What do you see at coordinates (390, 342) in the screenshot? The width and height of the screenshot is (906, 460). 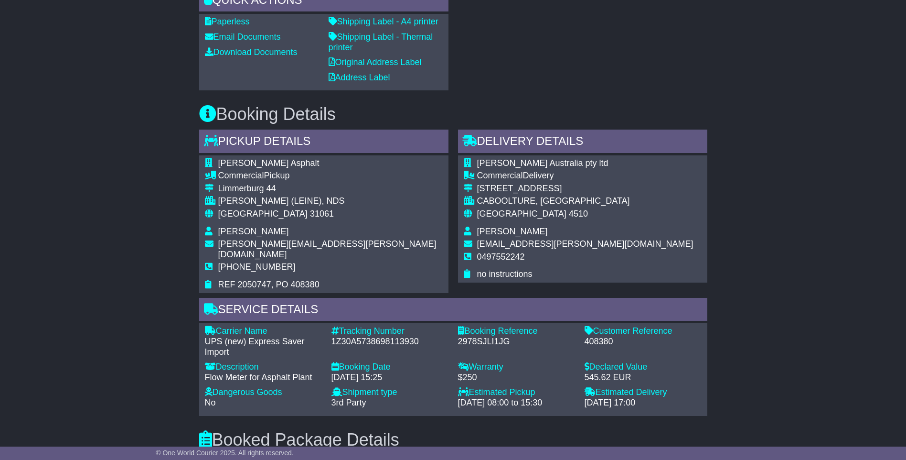 I see `div: 1Z30A5738698113930` at bounding box center [390, 342].